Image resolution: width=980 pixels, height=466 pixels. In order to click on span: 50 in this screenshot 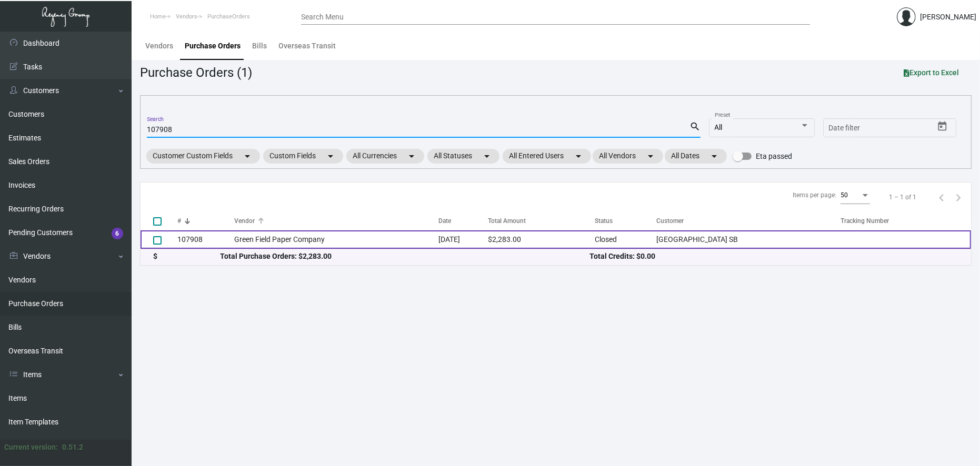, I will do `click(844, 195)`.